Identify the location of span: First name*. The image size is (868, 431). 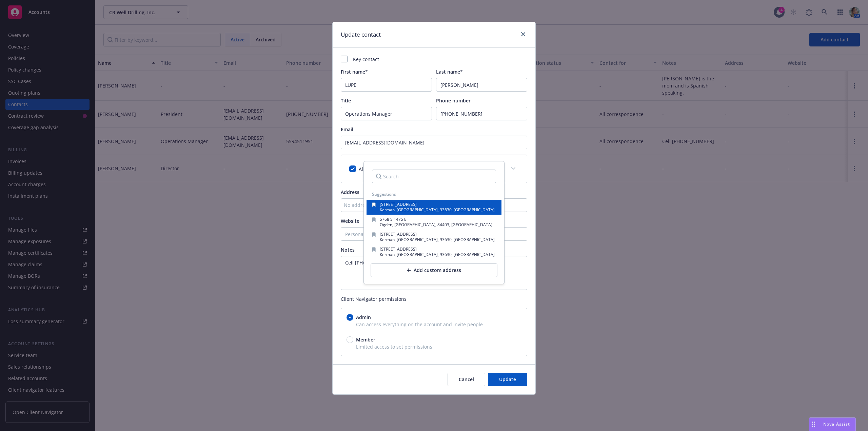
(354, 71).